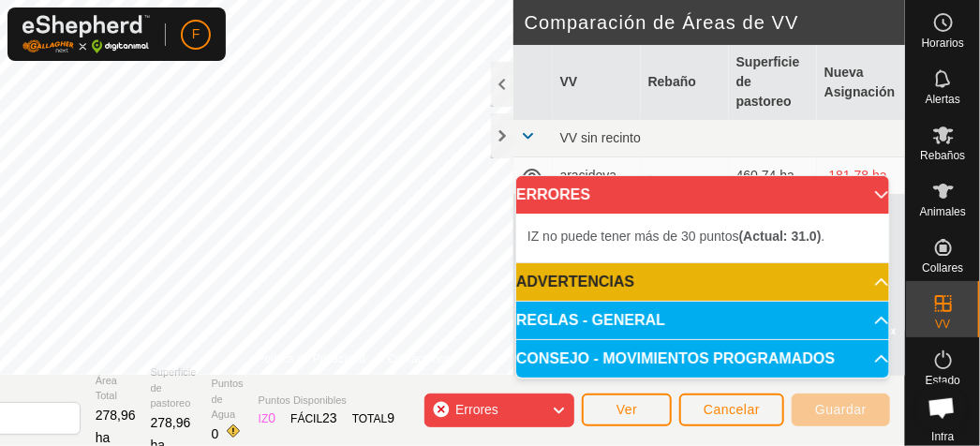 The height and width of the screenshot is (446, 980). What do you see at coordinates (773, 83) in the screenshot?
I see `th: Superficie de pastoreo` at bounding box center [773, 83].